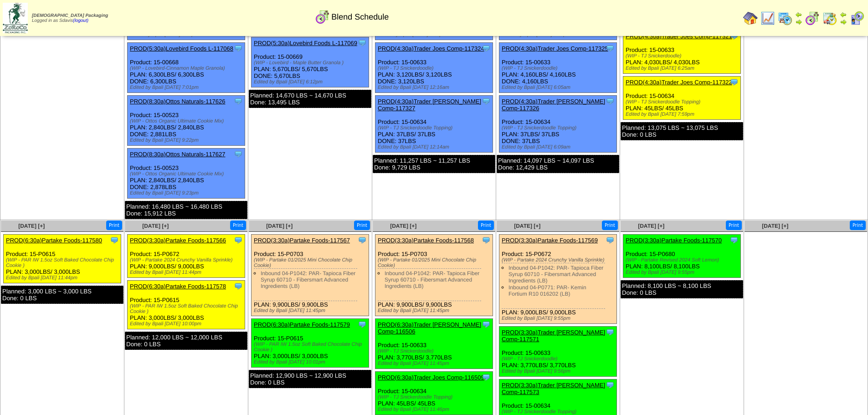 This screenshot has height=415, width=868. What do you see at coordinates (547, 291) in the screenshot?
I see `a: Inbound 04-P0771: PAR- Kemin Fortium R10 016202 (LB)` at bounding box center [547, 291].